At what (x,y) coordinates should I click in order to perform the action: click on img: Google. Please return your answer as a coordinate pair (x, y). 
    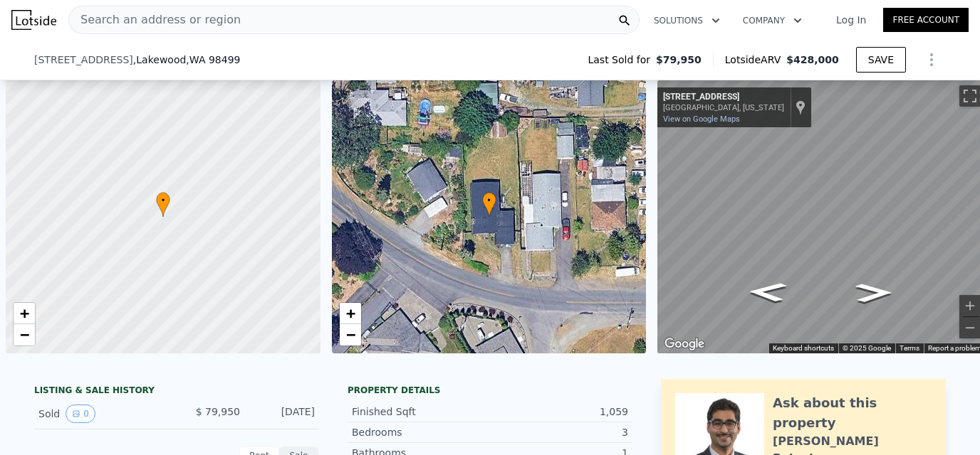
    Looking at the image, I should click on (685, 344).